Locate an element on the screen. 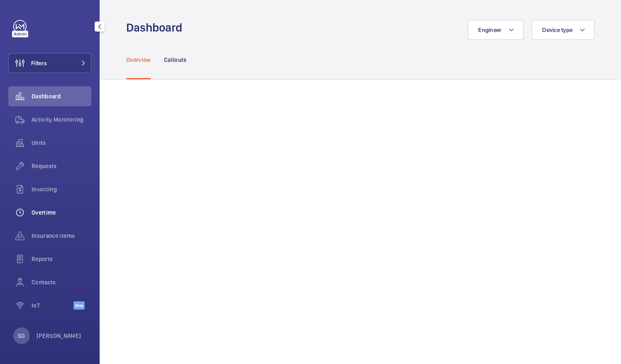 This screenshot has height=364, width=621. button: Filters is located at coordinates (50, 63).